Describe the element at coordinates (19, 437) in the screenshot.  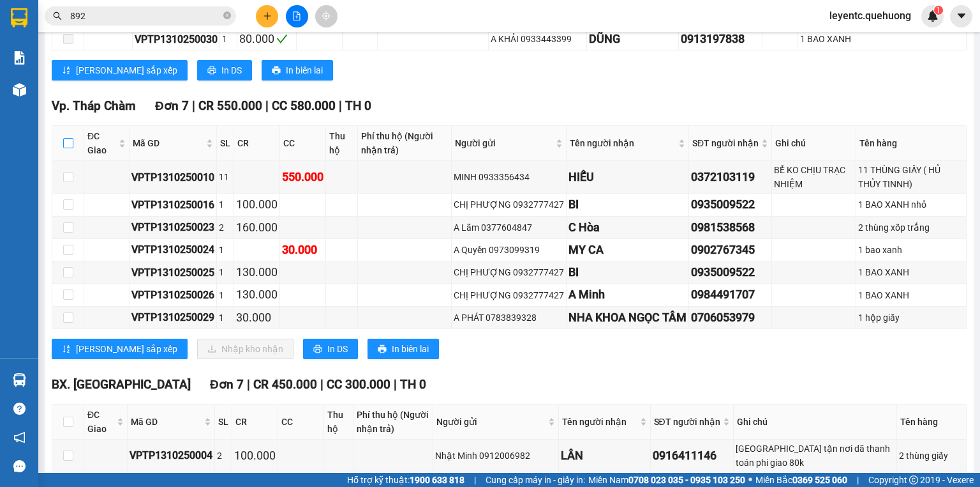
I see `span: notification` at that location.